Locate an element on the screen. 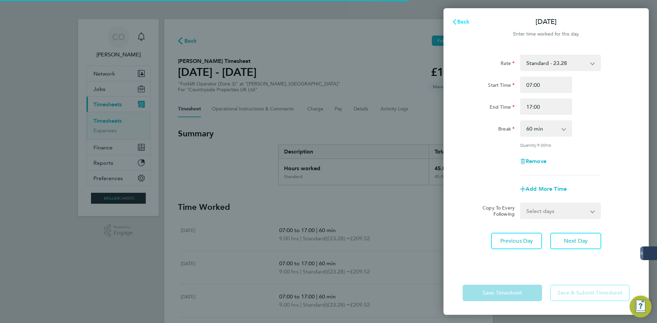 This screenshot has width=657, height=323. button: Next Day is located at coordinates (576, 241).